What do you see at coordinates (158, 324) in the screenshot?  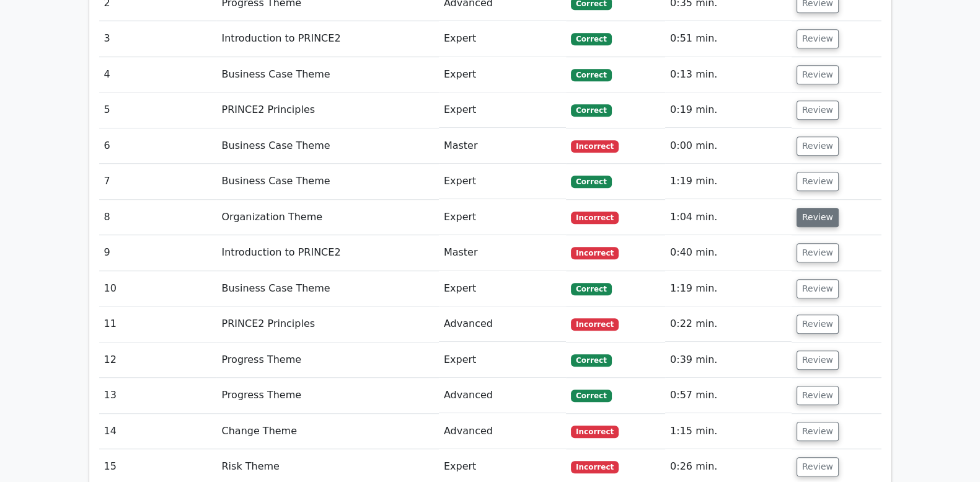 I see `td: 11` at bounding box center [158, 324].